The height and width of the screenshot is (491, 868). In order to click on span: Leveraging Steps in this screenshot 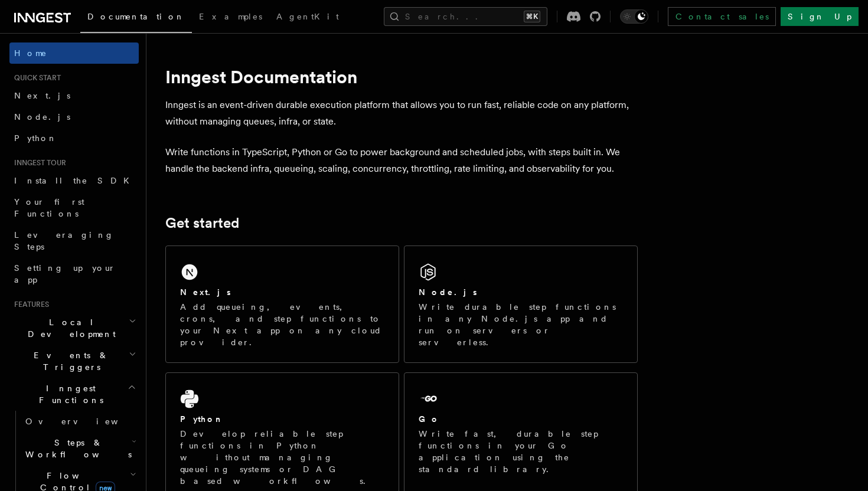, I will do `click(64, 241)`.